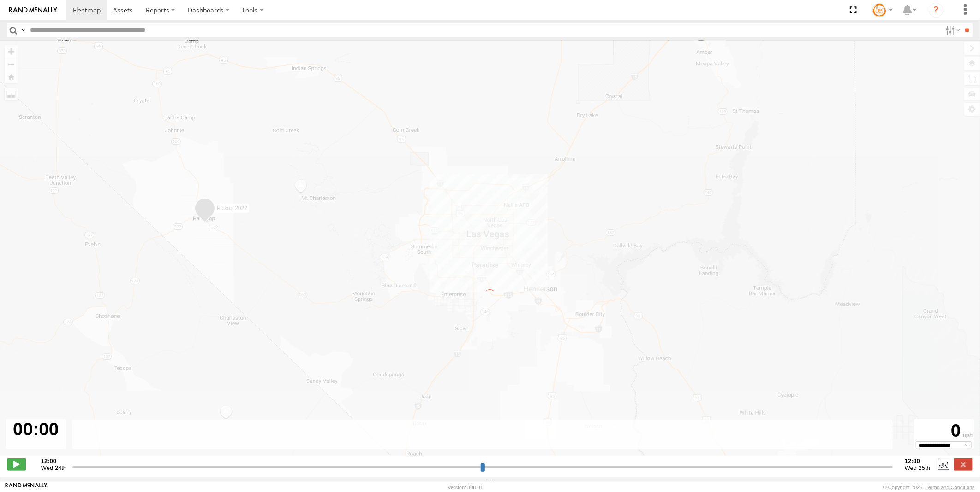 Image resolution: width=980 pixels, height=492 pixels. What do you see at coordinates (53, 468) in the screenshot?
I see `span: Wed 24th` at bounding box center [53, 468].